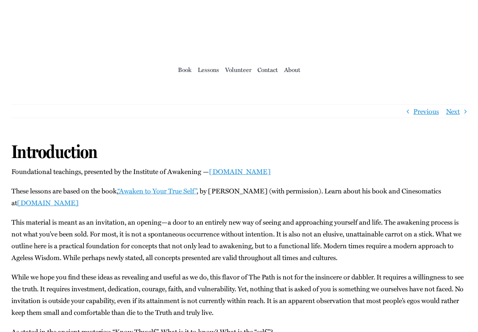 This screenshot has width=478, height=332. I want to click on a: “Awak­en to Your True Self”, so click(157, 191).